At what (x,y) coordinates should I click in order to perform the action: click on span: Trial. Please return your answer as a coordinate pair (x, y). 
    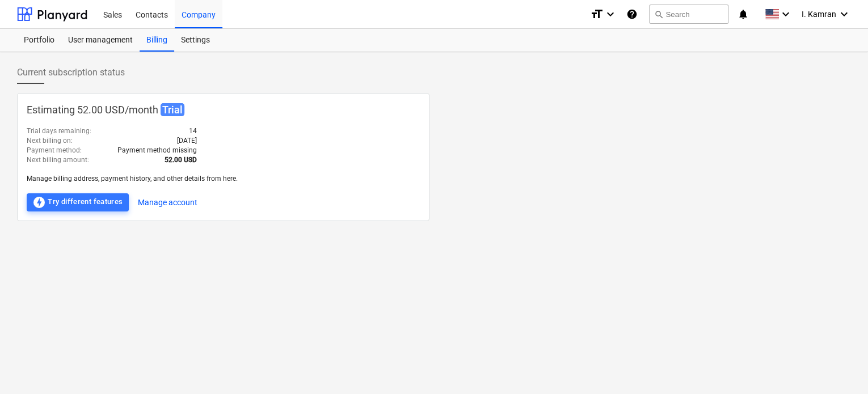
    Looking at the image, I should click on (172, 110).